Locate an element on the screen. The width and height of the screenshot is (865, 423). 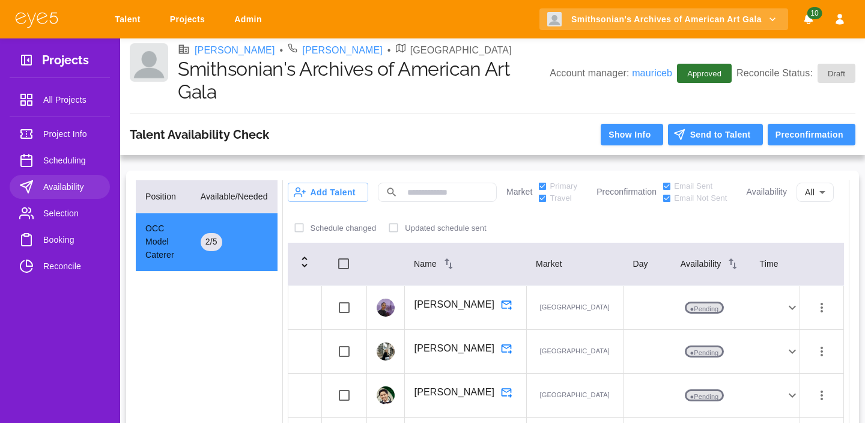
span: Approved is located at coordinates (704, 74).